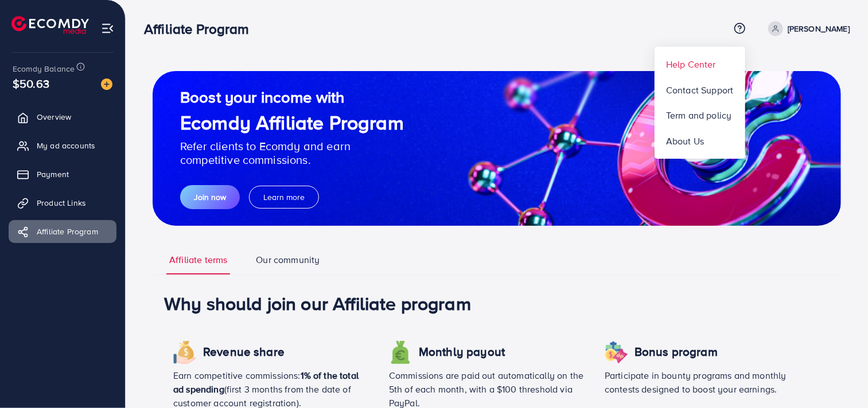 The height and width of the screenshot is (408, 868). What do you see at coordinates (66, 146) in the screenshot?
I see `span: My ad accounts` at bounding box center [66, 146].